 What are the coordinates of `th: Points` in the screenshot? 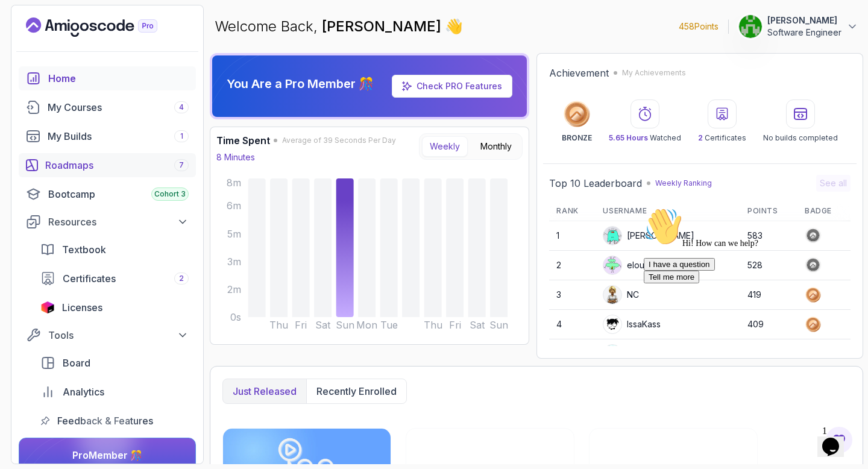 It's located at (769, 211).